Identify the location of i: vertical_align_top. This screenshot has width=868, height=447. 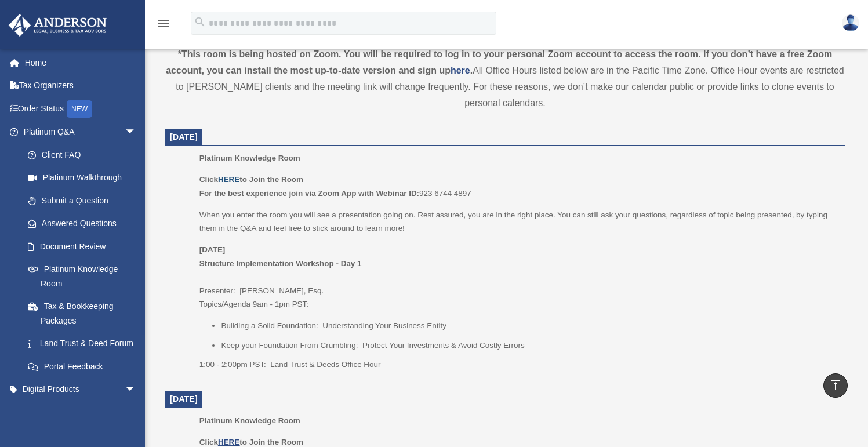
(835, 385).